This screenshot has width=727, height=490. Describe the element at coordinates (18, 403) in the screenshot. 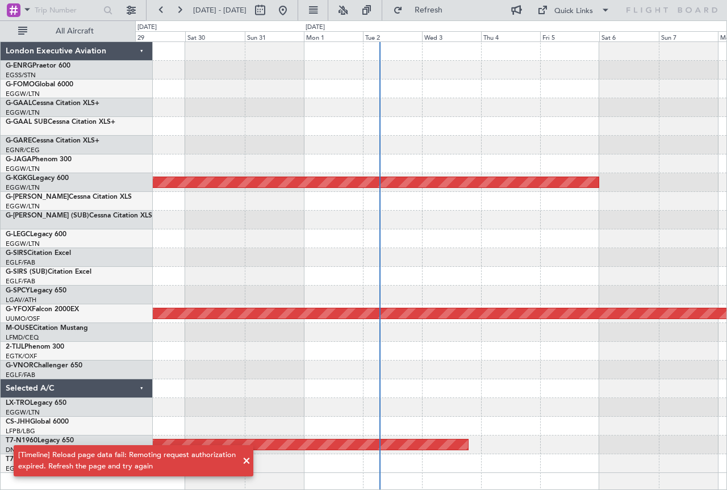

I see `span: LX-TRO` at that location.